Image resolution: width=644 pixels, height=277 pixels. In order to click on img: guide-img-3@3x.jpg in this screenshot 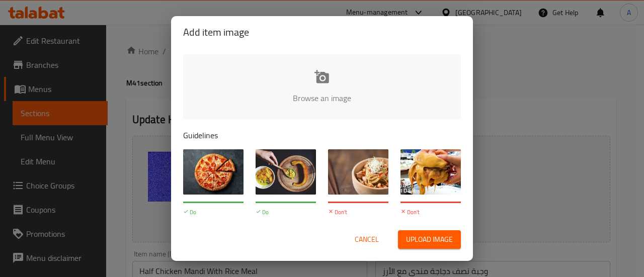, I will do `click(358, 172)`.